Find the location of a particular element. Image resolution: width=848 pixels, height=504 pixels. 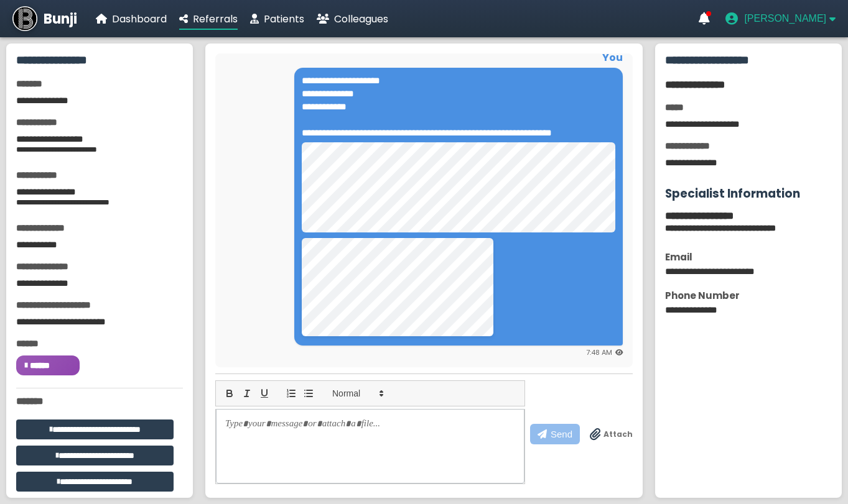

div: You is located at coordinates (422, 57).